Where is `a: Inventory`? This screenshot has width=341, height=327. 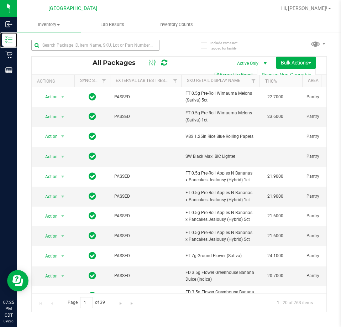 a: Inventory is located at coordinates (49, 25).